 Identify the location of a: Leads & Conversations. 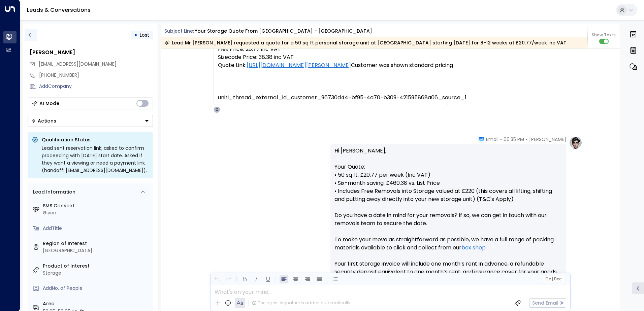
(59, 10).